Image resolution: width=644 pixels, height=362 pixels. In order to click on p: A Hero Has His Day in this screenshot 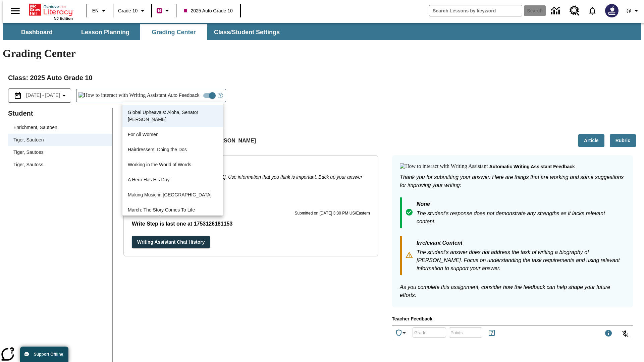, I will do `click(149, 180)`.